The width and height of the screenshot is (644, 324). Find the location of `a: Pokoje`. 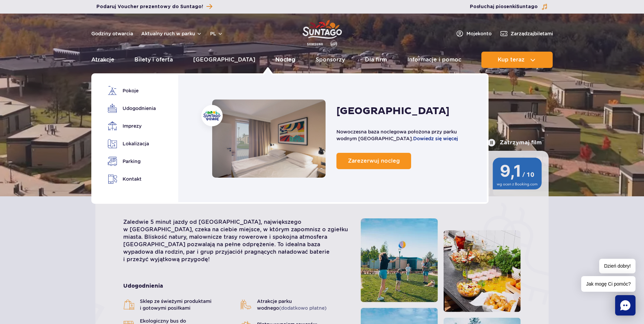

a: Pokoje is located at coordinates (130, 91).